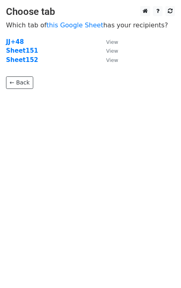 The width and height of the screenshot is (181, 288). Describe the element at coordinates (20, 82) in the screenshot. I see `a: ← Back` at that location.